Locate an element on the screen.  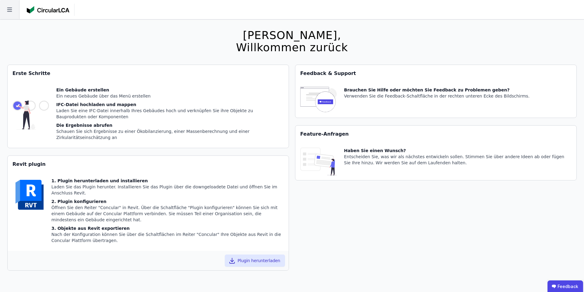
div: Schauen Sie sich Ergebnisse zu einer Ökobilanzierung, einer Massenberechnung und einer Zirkularit... is located at coordinates (170, 134).